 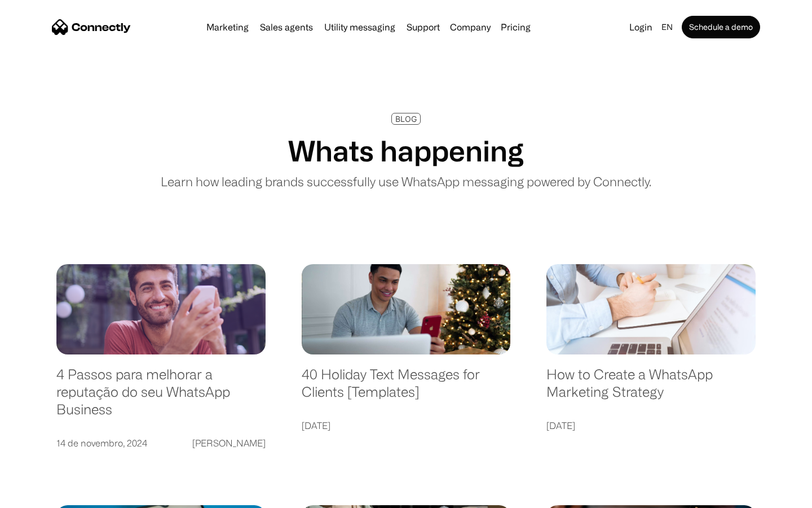 What do you see at coordinates (470, 27) in the screenshot?
I see `div: Company` at bounding box center [470, 27].